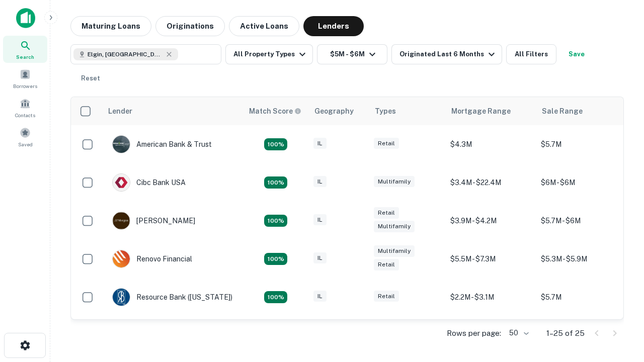 The height and width of the screenshot is (362, 644). What do you see at coordinates (562, 111) in the screenshot?
I see `div: Sale Range` at bounding box center [562, 111].